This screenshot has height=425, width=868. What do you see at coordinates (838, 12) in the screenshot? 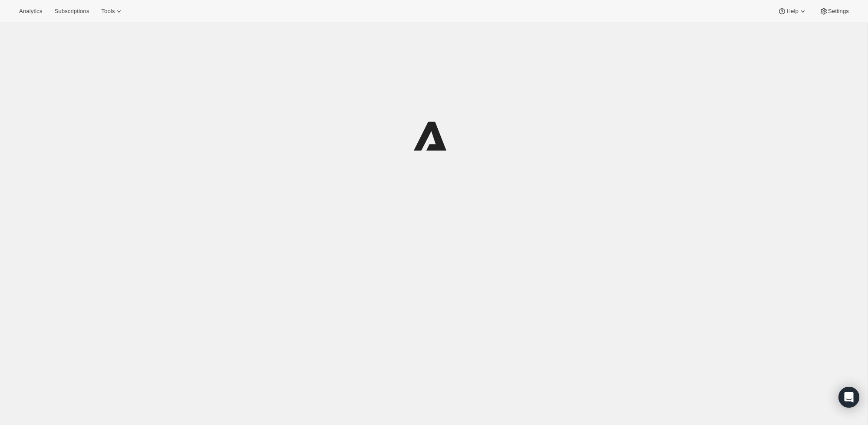
I see `span: Settings` at bounding box center [838, 12].